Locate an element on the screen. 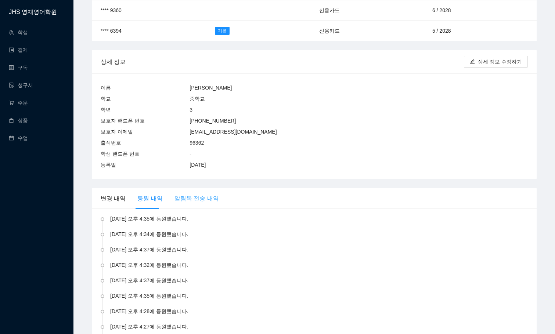  a: file-done청구서 is located at coordinates (21, 85).